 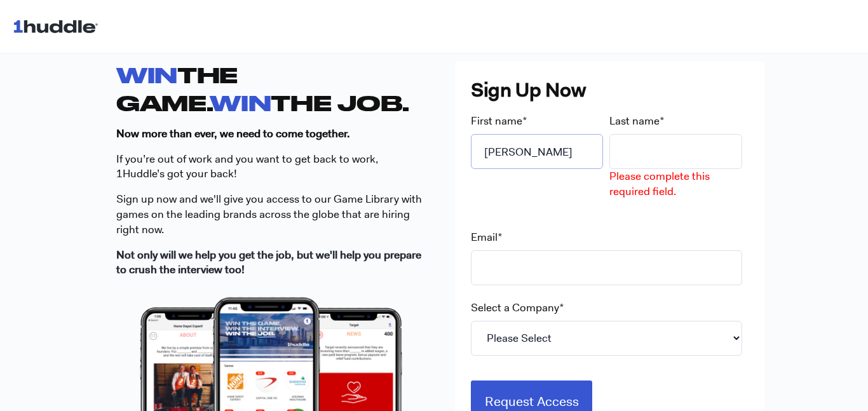 I want to click on span: Last name, so click(x=634, y=121).